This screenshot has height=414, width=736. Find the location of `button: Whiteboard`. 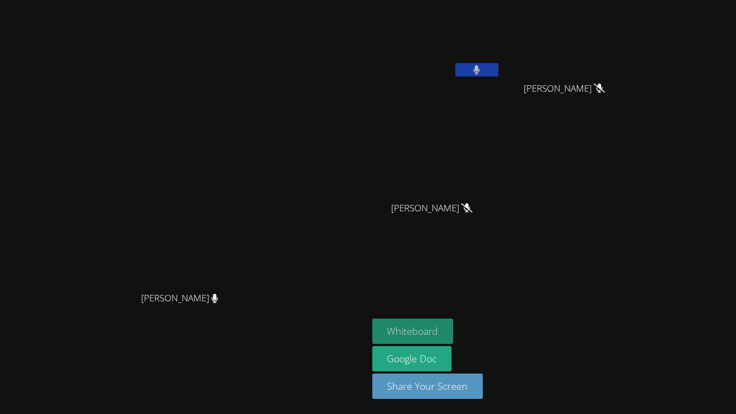

button: Whiteboard is located at coordinates (413, 331).